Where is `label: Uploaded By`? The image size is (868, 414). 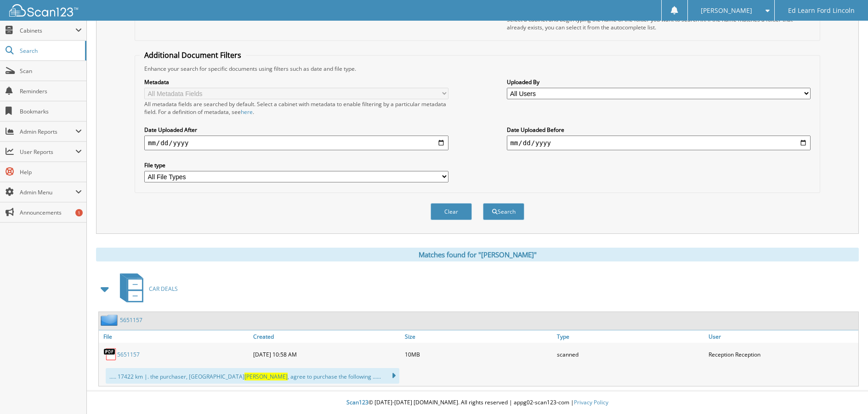
label: Uploaded By is located at coordinates (659, 82).